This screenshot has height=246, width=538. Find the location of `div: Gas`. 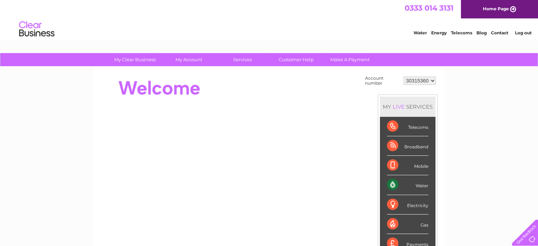

div: Gas is located at coordinates (408, 224).